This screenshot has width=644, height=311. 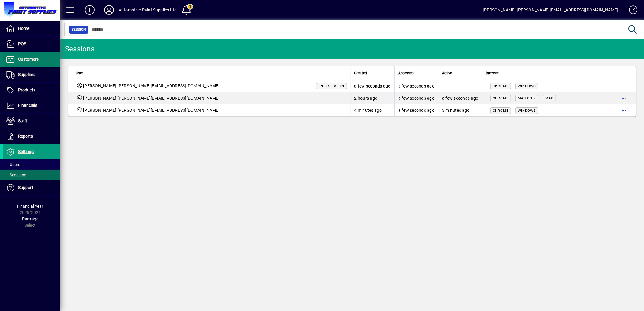 I want to click on a: Suppliers, so click(x=31, y=75).